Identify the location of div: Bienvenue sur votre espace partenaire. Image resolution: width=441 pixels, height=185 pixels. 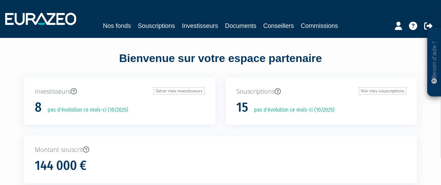
(221, 64).